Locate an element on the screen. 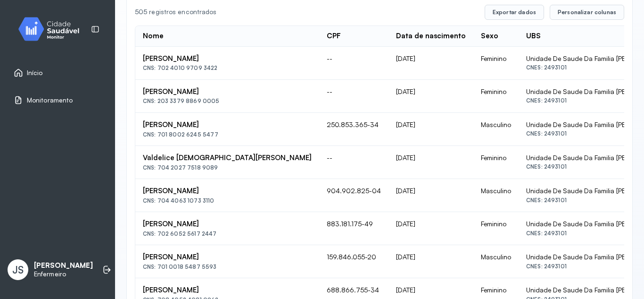 The image size is (644, 299). span: JS is located at coordinates (18, 270).